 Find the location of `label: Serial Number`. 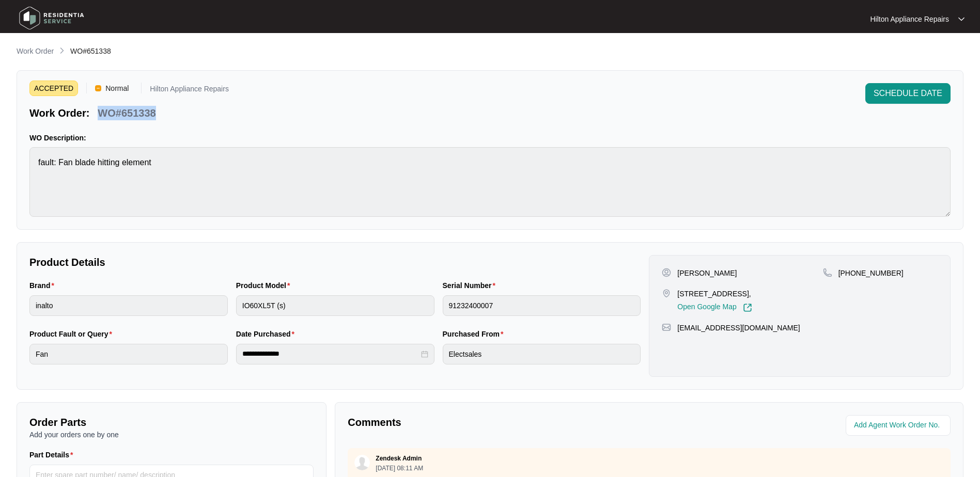

label: Serial Number is located at coordinates (471, 285).